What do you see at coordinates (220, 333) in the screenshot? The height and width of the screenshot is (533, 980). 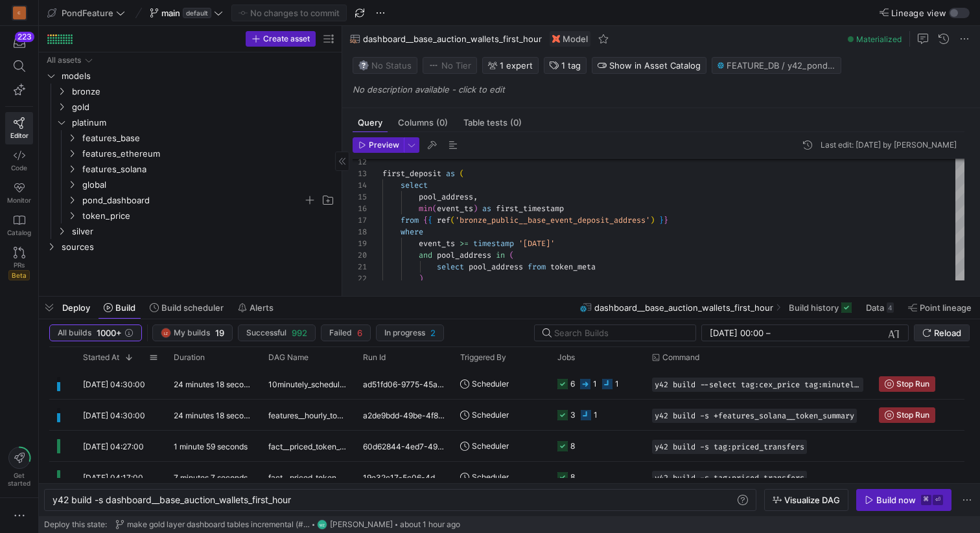 I see `span: 19` at bounding box center [220, 333].